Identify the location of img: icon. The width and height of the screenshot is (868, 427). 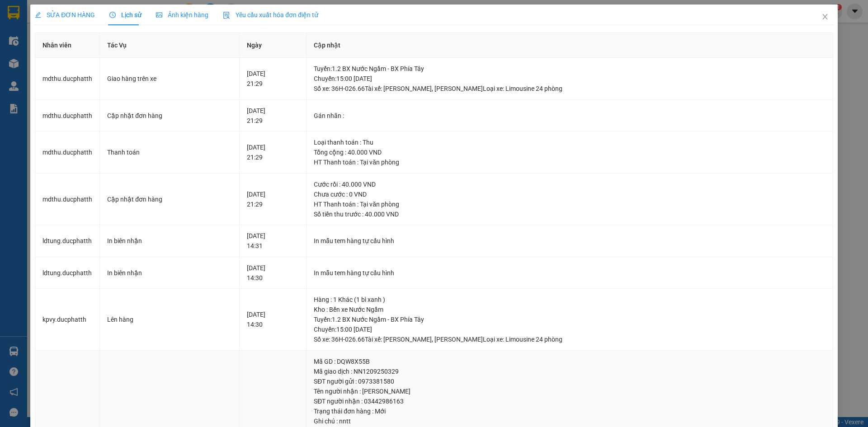
(227, 16).